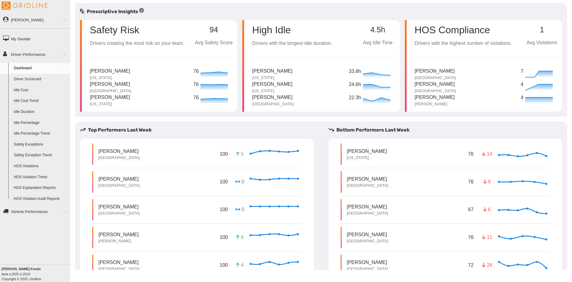 This screenshot has height=282, width=572. Describe the element at coordinates (448, 130) in the screenshot. I see `h5: Bottom Performers Last Week` at that location.